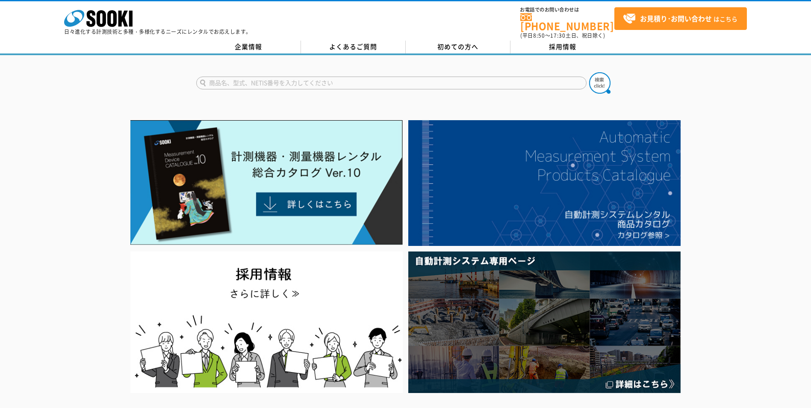 The image size is (811, 408). What do you see at coordinates (680, 19) in the screenshot?
I see `span: はこちら` at bounding box center [680, 19].